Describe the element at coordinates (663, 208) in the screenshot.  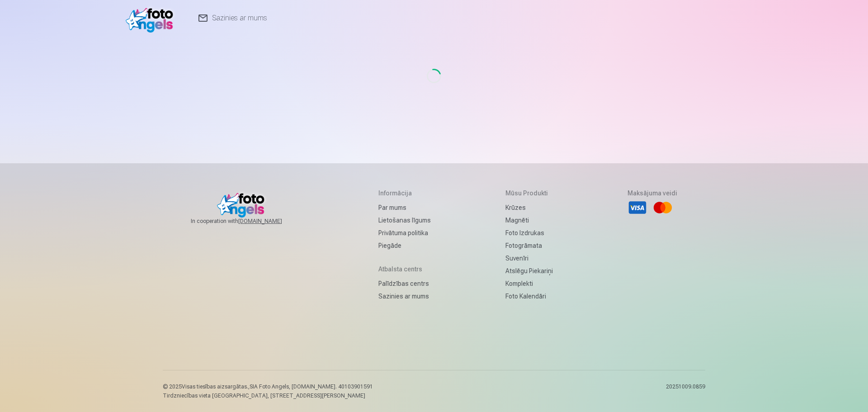
I see `li: Mastercard` at that location.